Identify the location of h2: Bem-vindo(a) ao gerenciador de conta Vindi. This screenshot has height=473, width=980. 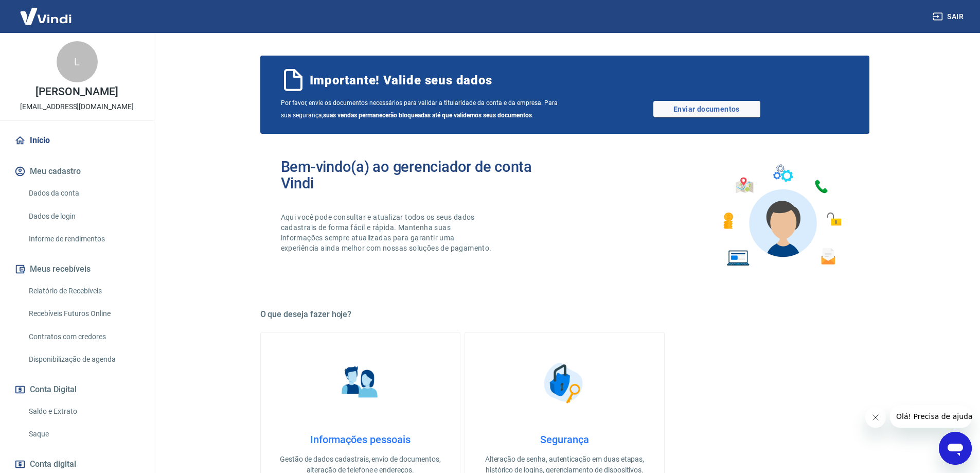
(423, 175).